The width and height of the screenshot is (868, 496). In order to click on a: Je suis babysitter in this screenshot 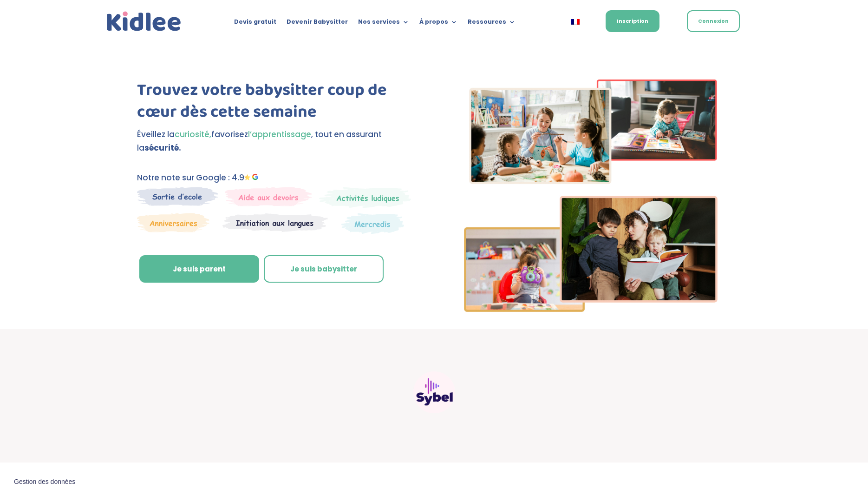, I will do `click(323, 269)`.